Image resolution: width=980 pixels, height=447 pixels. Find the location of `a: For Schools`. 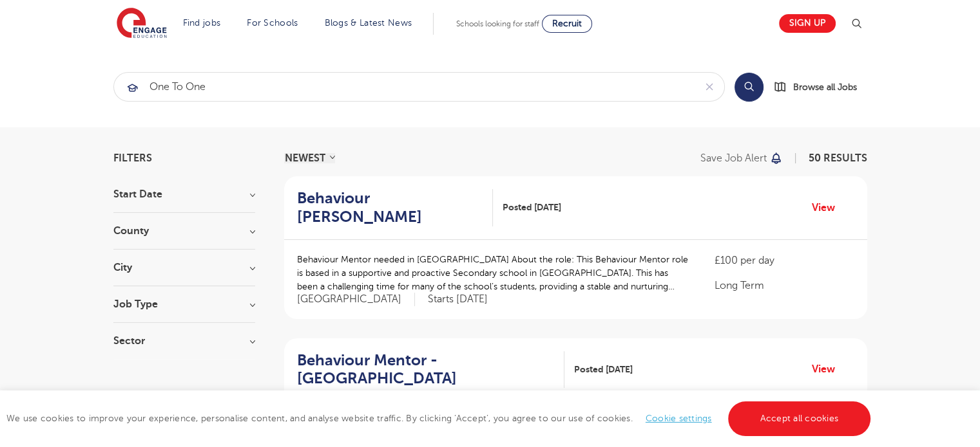

a: For Schools is located at coordinates (272, 23).